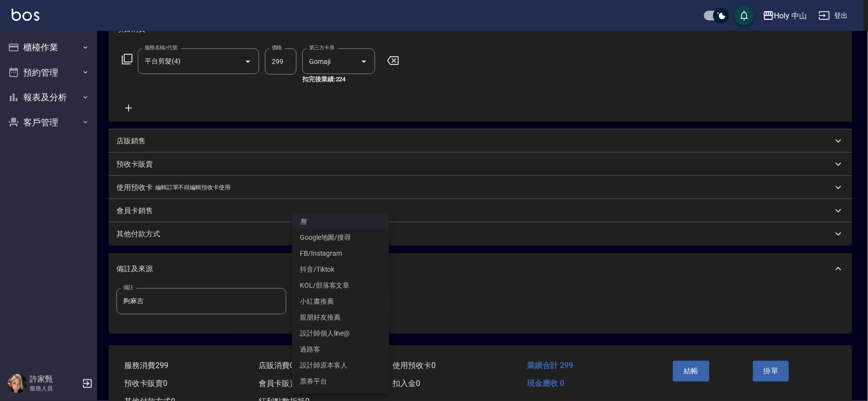  I want to click on li: 設計師個人line@, so click(340, 333).